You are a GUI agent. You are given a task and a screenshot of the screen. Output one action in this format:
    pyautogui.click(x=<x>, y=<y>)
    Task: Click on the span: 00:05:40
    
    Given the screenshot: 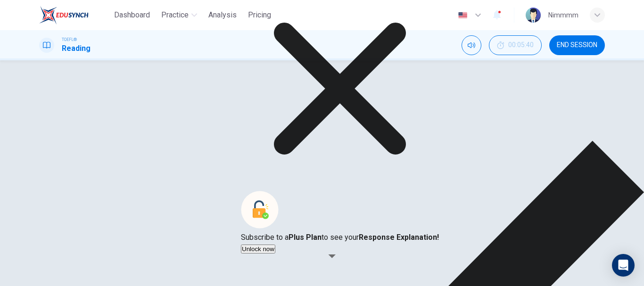 What is the action you would take?
    pyautogui.click(x=521, y=45)
    